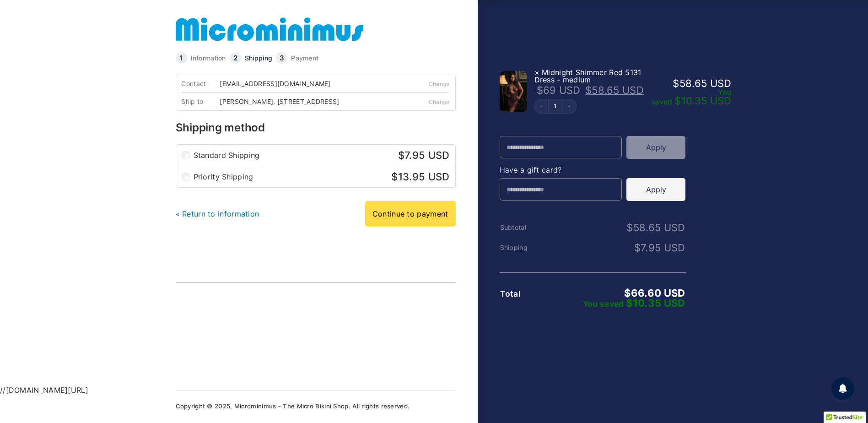 This screenshot has width=868, height=423. What do you see at coordinates (217, 214) in the screenshot?
I see `a: « Return to information` at bounding box center [217, 214].